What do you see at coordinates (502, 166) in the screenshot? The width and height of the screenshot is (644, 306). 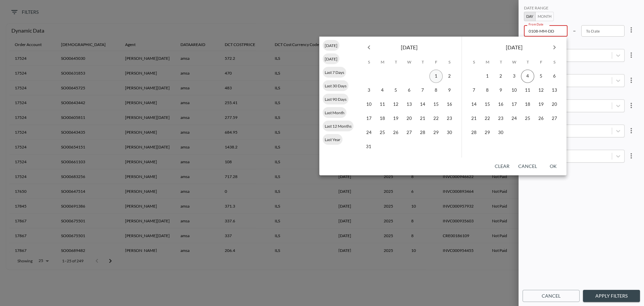 I see `button: Clear` at bounding box center [502, 166].